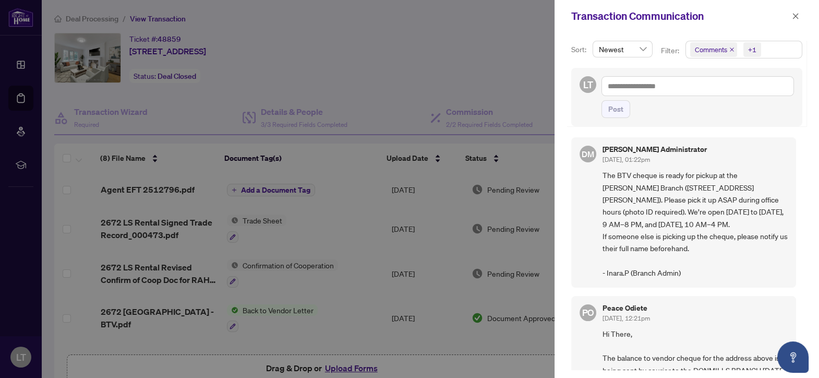 This screenshot has width=819, height=378. I want to click on span: LT, so click(588, 84).